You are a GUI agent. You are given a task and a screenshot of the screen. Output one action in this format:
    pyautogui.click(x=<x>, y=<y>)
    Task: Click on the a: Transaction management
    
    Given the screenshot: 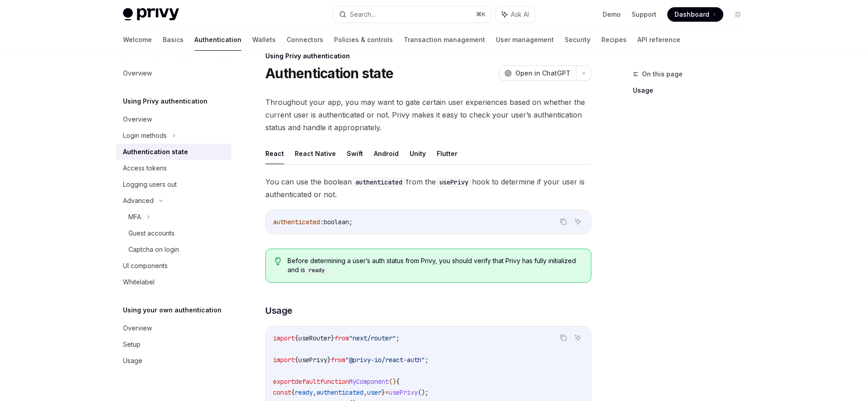 What is the action you would take?
    pyautogui.click(x=444, y=40)
    